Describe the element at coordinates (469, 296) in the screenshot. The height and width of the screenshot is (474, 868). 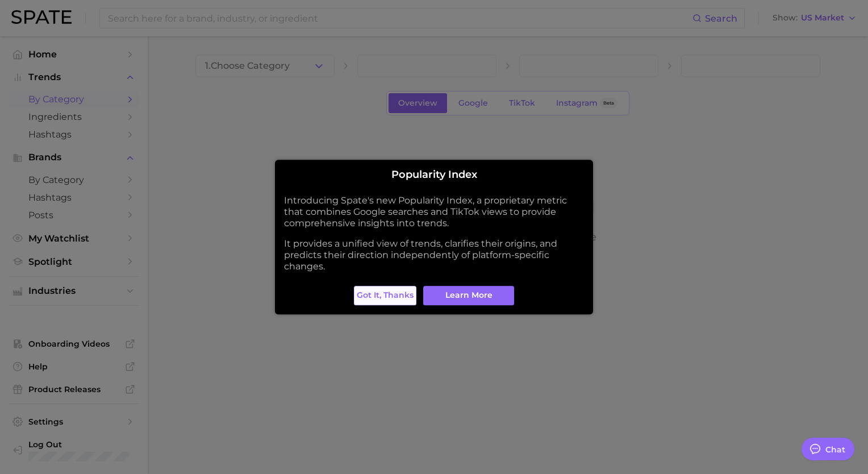
I see `a: Learn More` at that location.